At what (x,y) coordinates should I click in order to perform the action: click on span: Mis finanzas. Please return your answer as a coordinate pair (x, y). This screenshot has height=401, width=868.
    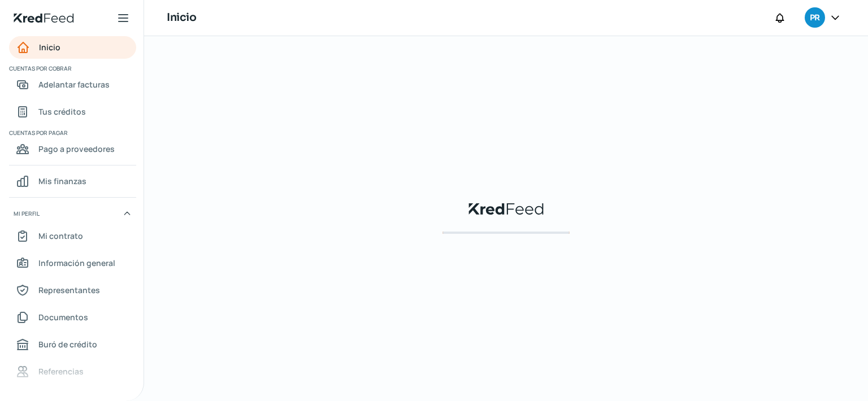
    Looking at the image, I should click on (62, 181).